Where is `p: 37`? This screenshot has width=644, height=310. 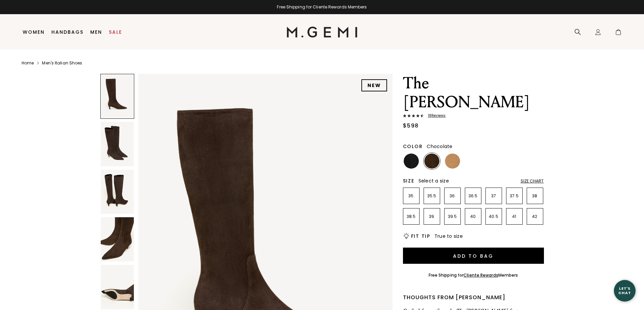 p: 37 is located at coordinates (493, 196).